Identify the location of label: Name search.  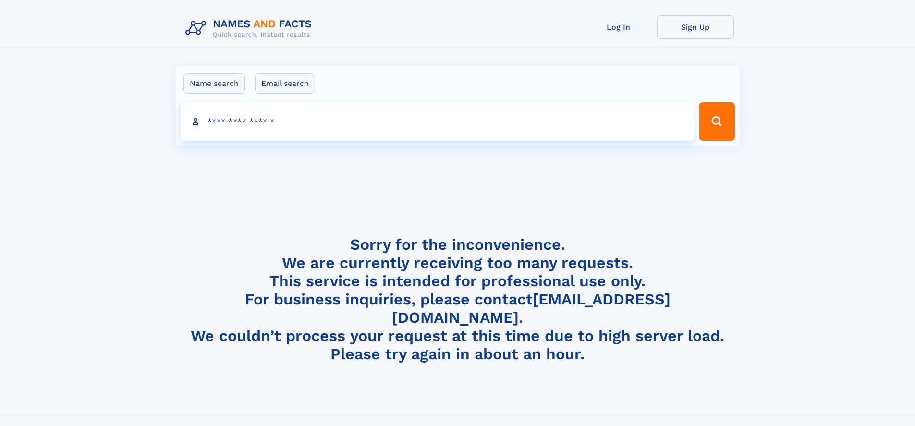
(214, 84).